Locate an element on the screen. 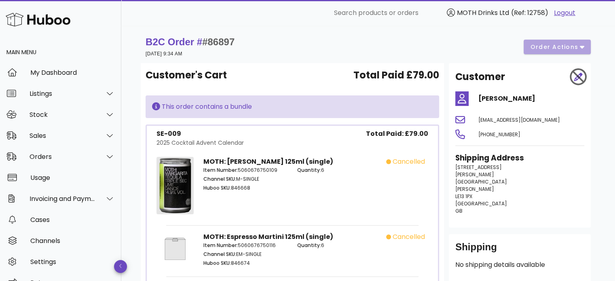  div: This order contains a bundle is located at coordinates (293, 107).